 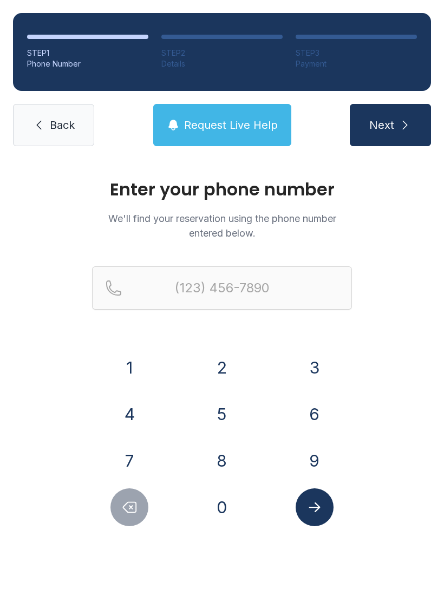 What do you see at coordinates (88, 64) in the screenshot?
I see `div: Phone Number` at bounding box center [88, 64].